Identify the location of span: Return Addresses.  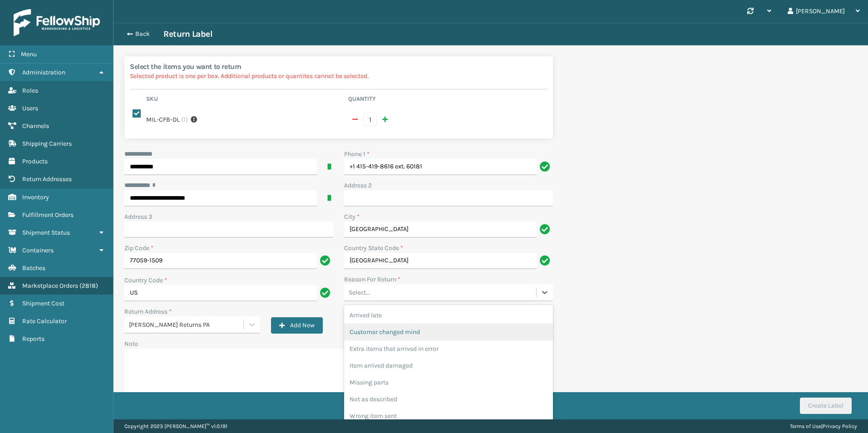
(46, 179).